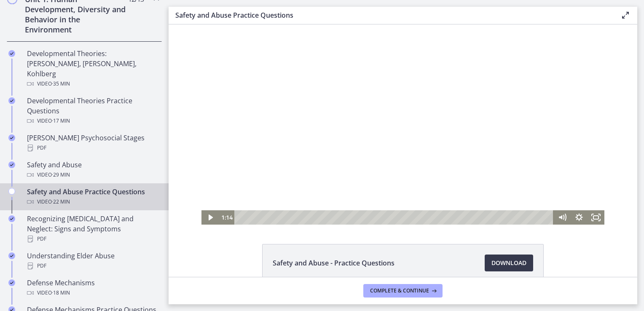  I want to click on button: Play Video, so click(41, 193).